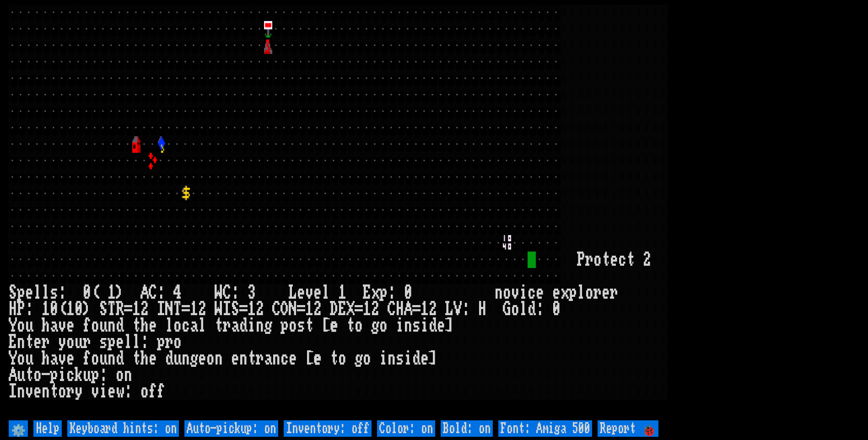  What do you see at coordinates (392, 309) in the screenshot?
I see `div: C` at bounding box center [392, 309].